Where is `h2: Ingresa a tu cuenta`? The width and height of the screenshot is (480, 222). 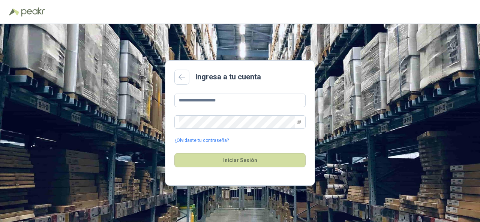
h2: Ingresa a tu cuenta is located at coordinates (228, 77).